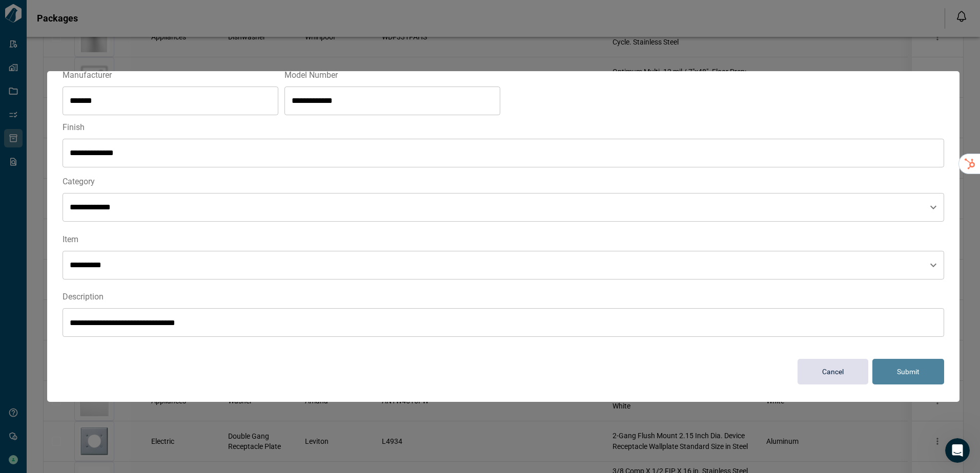 The width and height of the screenshot is (980, 473). I want to click on p: Model Number, so click(392, 75).